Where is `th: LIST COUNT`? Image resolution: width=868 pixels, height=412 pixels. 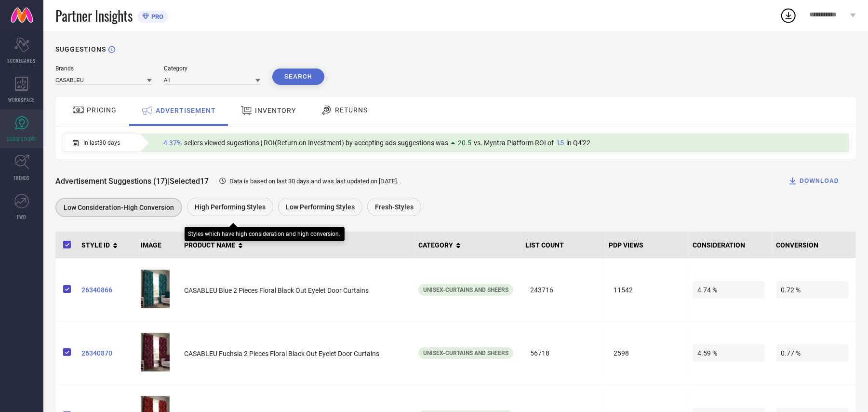 th: LIST COUNT is located at coordinates (563, 245).